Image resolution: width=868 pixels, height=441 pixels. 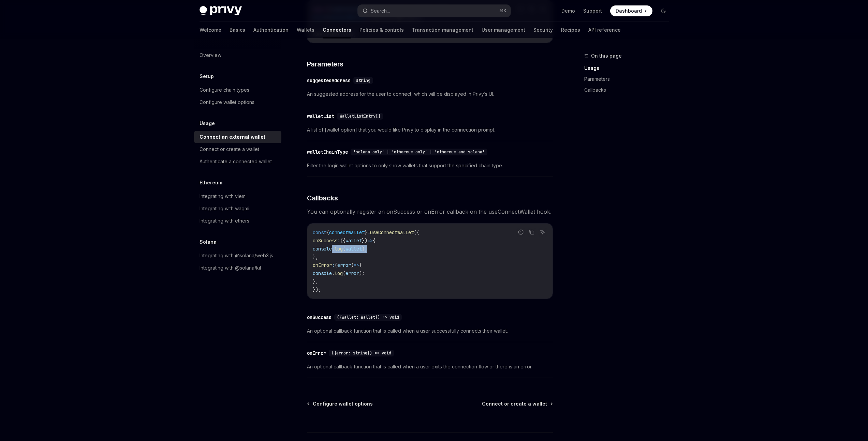 I want to click on a: Basics, so click(x=238, y=30).